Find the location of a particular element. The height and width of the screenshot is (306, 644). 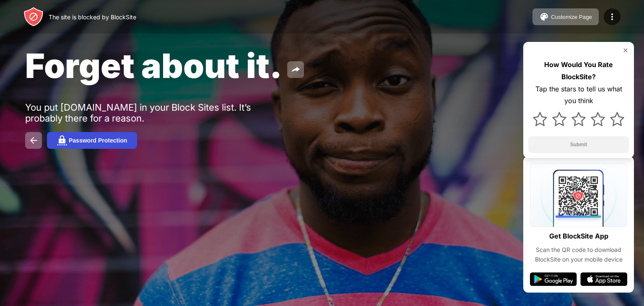

img: app-store.svg is located at coordinates (604, 279).